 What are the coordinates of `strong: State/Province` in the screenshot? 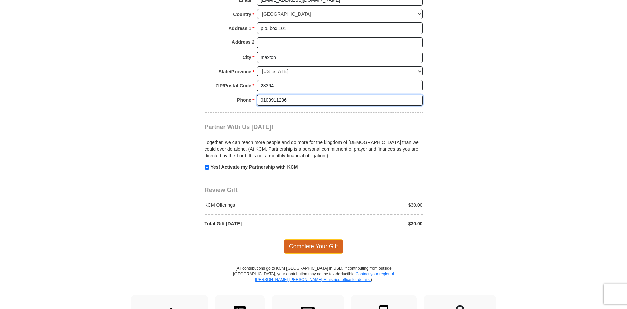 It's located at (235, 72).